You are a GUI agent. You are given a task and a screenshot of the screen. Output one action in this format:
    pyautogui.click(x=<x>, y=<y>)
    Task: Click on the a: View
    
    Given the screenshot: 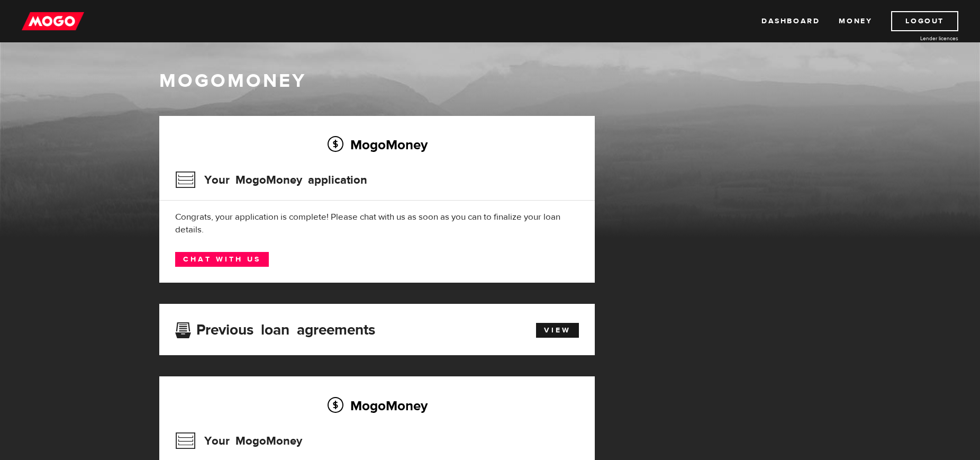 What is the action you would take?
    pyautogui.click(x=557, y=331)
    